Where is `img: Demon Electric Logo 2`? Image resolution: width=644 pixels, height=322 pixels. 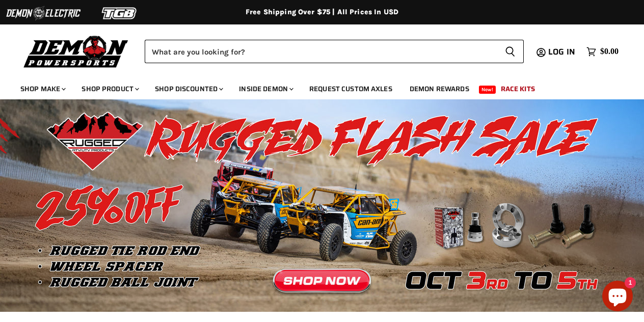
img: Demon Electric Logo 2 is located at coordinates (43, 13).